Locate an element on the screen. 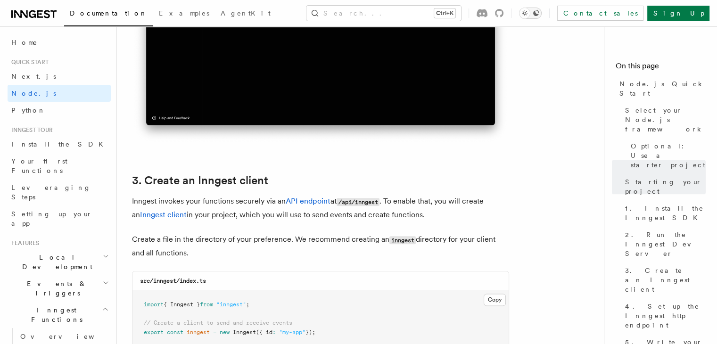  a: Setting up your app is located at coordinates (59, 219).